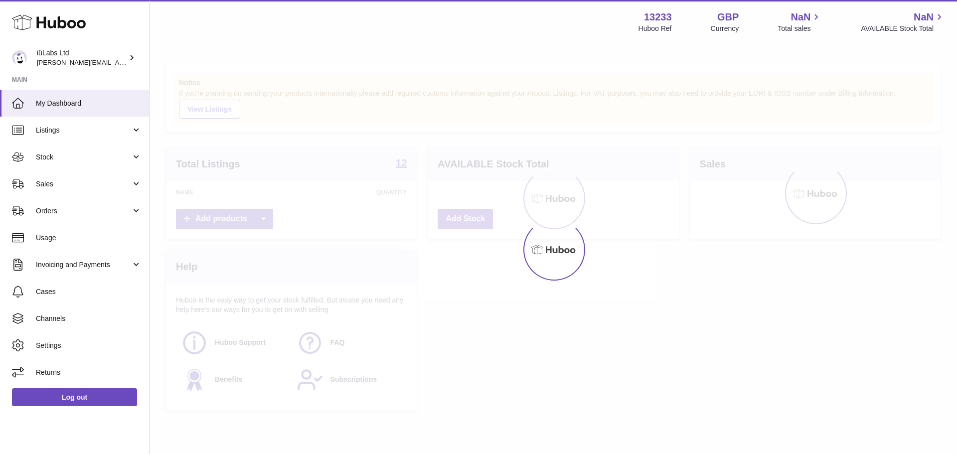 The height and width of the screenshot is (454, 957). What do you see at coordinates (89, 238) in the screenshot?
I see `span: Usage` at bounding box center [89, 238].